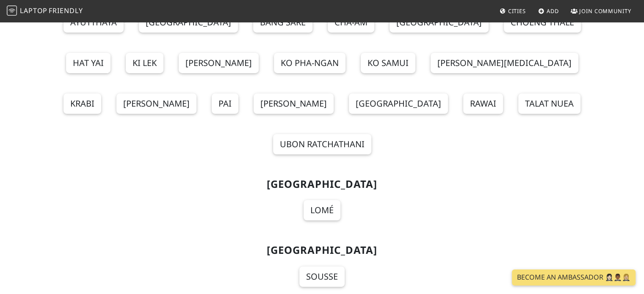 Image resolution: width=644 pixels, height=294 pixels. Describe the element at coordinates (552, 11) in the screenshot. I see `span: Add` at that location.